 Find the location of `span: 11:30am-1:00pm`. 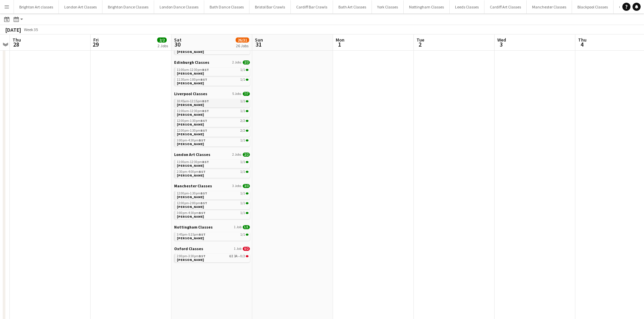

span: 11:30am-1:00pm is located at coordinates (192, 80).